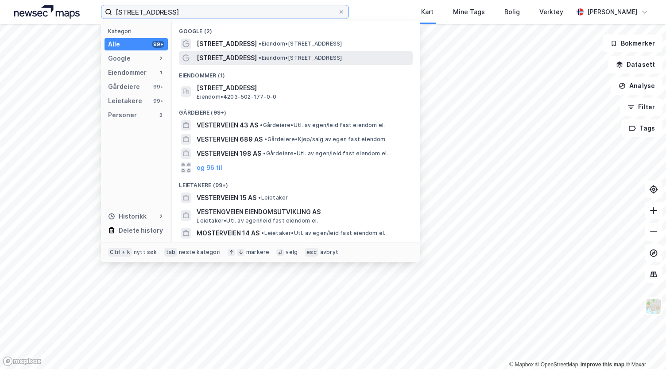 Image resolution: width=666 pixels, height=369 pixels. Describe the element at coordinates (521, 365) in the screenshot. I see `a: Mapbox` at that location.